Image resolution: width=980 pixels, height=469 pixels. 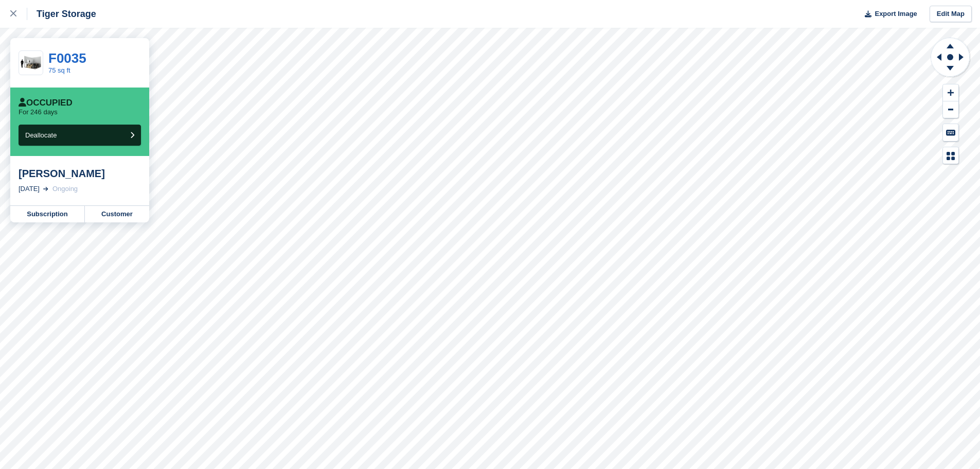 What do you see at coordinates (951, 14) in the screenshot?
I see `a: Edit Map` at bounding box center [951, 14].